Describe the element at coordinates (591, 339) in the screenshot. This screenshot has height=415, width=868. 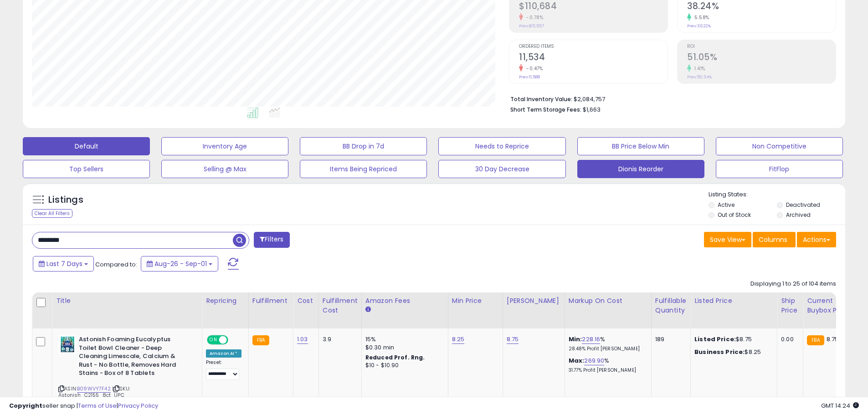
I see `a: 228.16` at that location.